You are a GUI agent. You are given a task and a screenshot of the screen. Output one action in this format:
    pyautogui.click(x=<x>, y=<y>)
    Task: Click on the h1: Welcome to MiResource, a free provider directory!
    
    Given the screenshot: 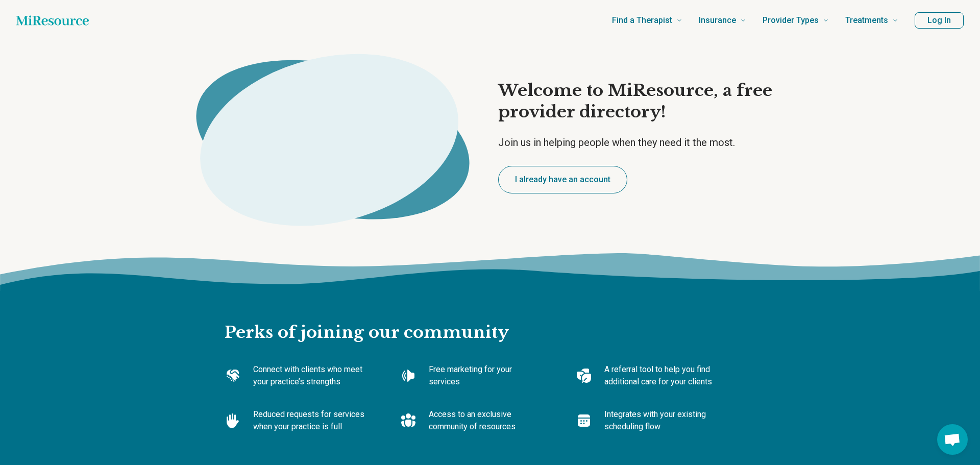 What is the action you would take?
    pyautogui.click(x=649, y=101)
    